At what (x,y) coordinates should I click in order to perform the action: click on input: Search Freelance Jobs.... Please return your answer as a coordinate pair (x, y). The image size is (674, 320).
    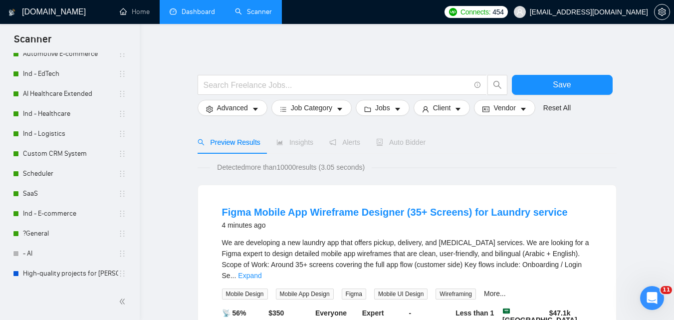
    Looking at the image, I should click on (337, 85).